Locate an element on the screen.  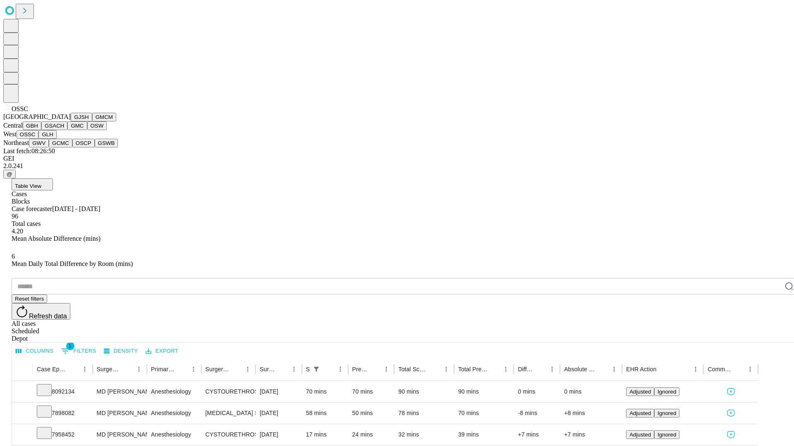
div: 39 mins is located at coordinates (484, 435).